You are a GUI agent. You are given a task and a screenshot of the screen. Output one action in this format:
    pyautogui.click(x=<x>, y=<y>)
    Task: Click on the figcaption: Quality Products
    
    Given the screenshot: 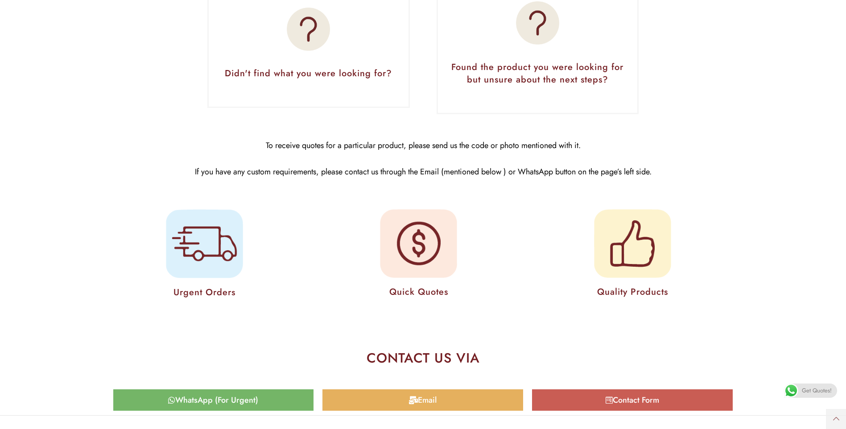 What is the action you would take?
    pyautogui.click(x=632, y=292)
    